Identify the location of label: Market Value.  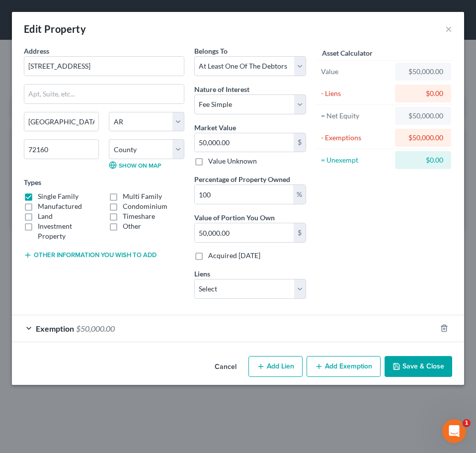
(215, 127).